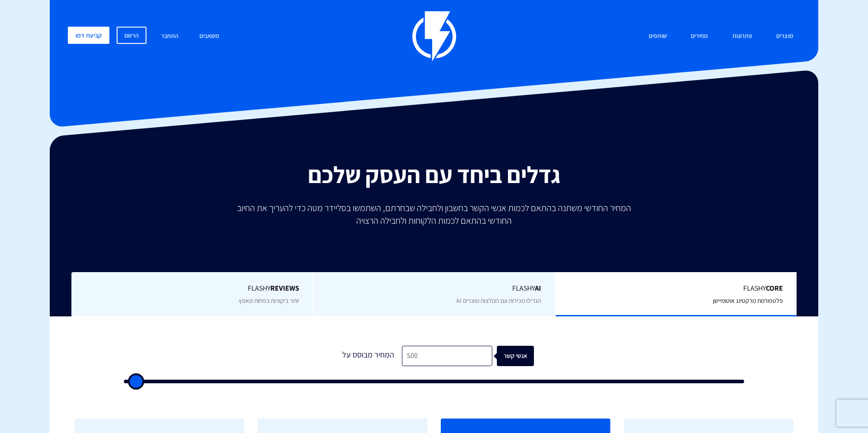  I want to click on a: הרשם, so click(132, 36).